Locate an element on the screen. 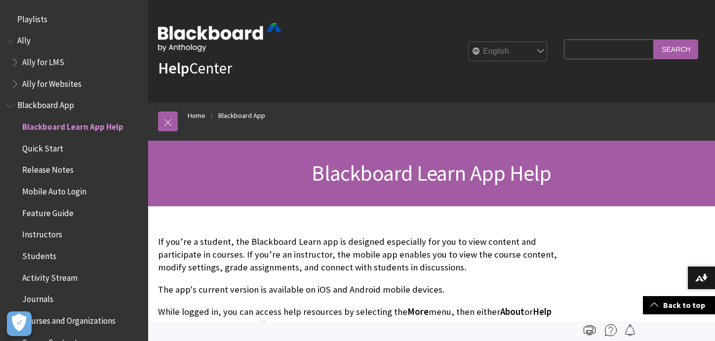 The height and width of the screenshot is (341, 715). span: More is located at coordinates (418, 312).